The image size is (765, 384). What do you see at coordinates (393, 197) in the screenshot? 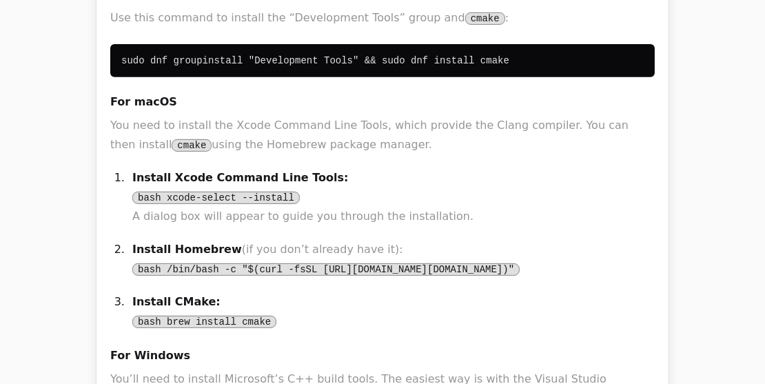
I see `p: A dialog box will appear to guide you through the installation.` at bounding box center [393, 197].